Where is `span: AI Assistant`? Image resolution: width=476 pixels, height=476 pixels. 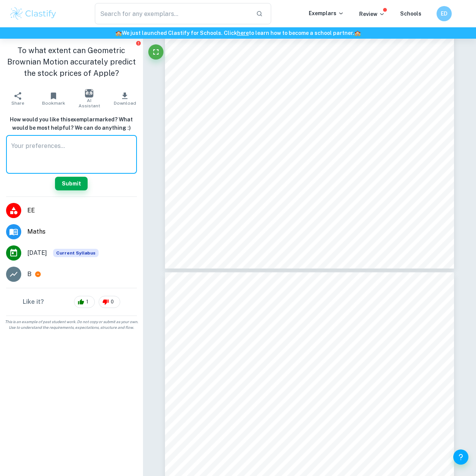 span: AI Assistant is located at coordinates (89, 103).